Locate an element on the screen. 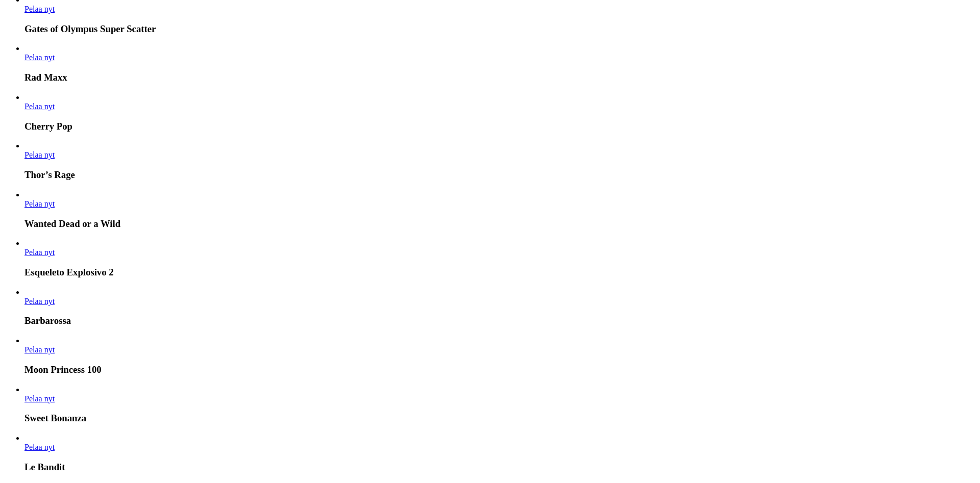 The image size is (980, 483). a: Esqueleto Explosivo 2 is located at coordinates (39, 252).